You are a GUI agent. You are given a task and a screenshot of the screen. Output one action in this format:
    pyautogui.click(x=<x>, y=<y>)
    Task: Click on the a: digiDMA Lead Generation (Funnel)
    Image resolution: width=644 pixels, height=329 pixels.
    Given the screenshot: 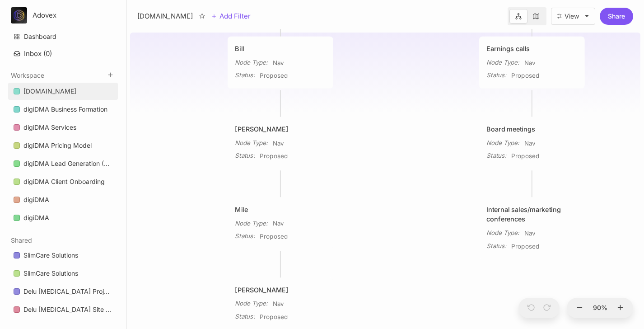 What is the action you would take?
    pyautogui.click(x=63, y=163)
    